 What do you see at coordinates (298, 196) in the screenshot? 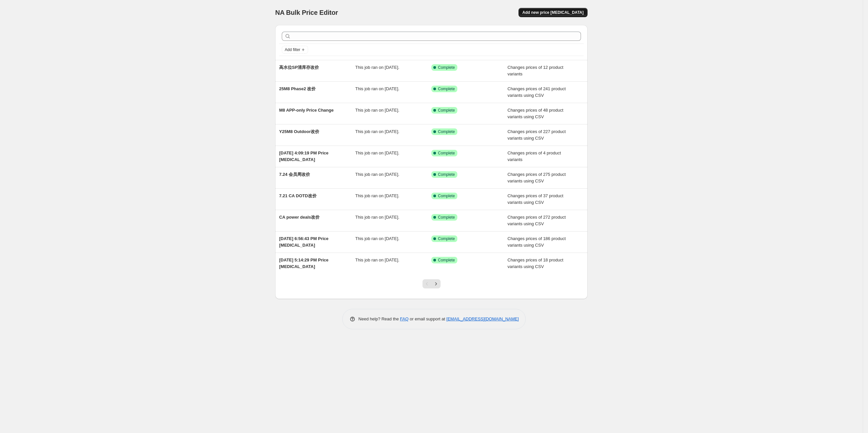
I see `span: 7.21 CA DOTD改价` at bounding box center [298, 196].